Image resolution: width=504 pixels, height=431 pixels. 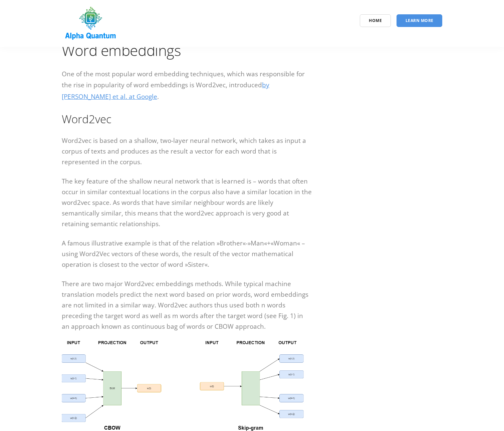 What do you see at coordinates (419, 20) in the screenshot?
I see `span: Learn More` at bounding box center [419, 20].